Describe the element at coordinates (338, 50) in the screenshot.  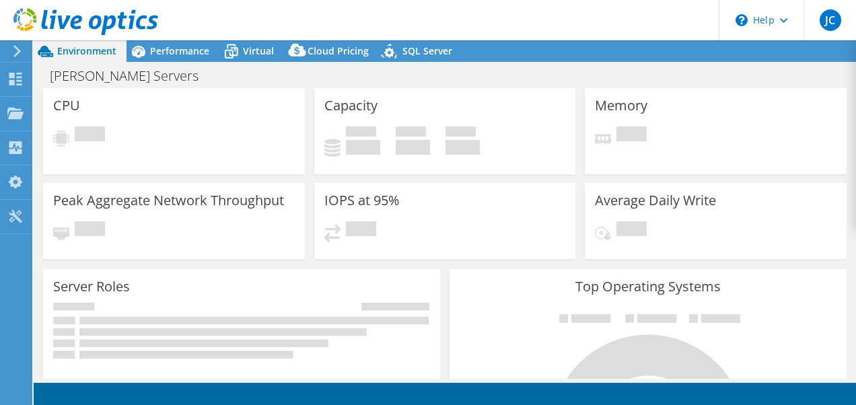
I see `span: Cloud Pricing` at that location.